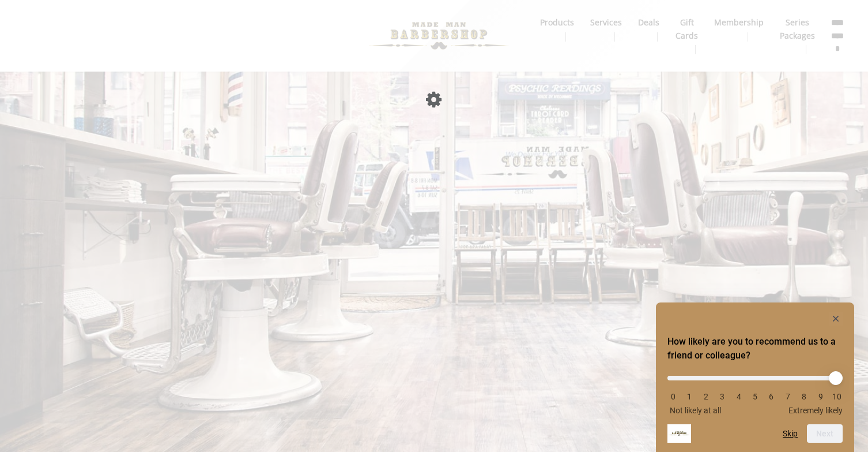 The height and width of the screenshot is (452, 868). Describe the element at coordinates (739, 396) in the screenshot. I see `li: 4` at that location.